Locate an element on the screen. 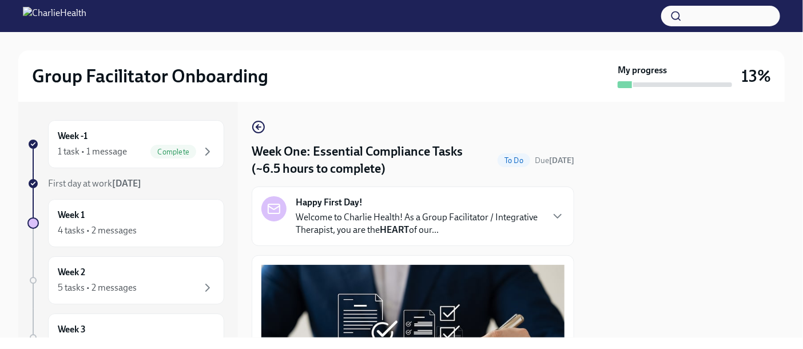 The image size is (803, 349). h6: Week 3 is located at coordinates (71, 329).